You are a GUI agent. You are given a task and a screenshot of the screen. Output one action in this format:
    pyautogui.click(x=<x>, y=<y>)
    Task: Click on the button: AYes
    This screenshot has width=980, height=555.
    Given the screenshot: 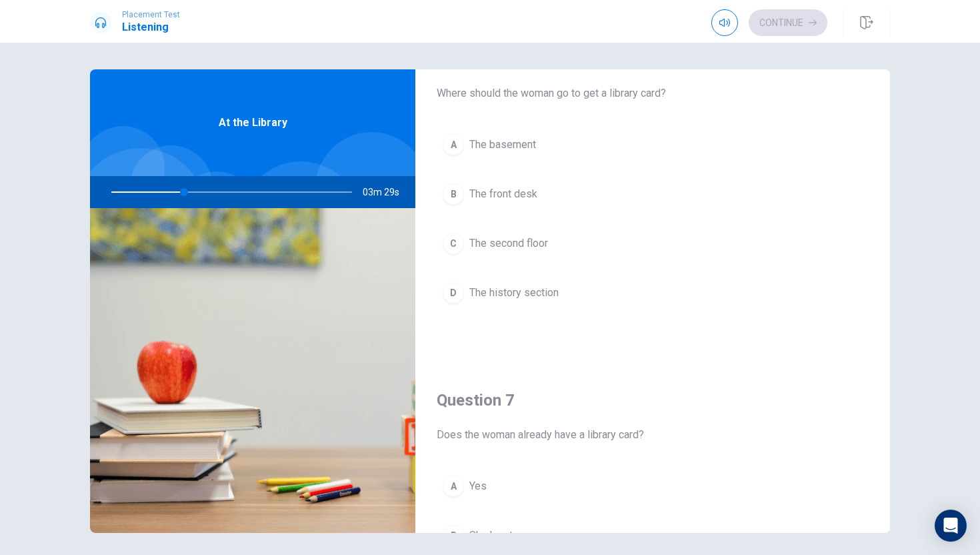 What is the action you would take?
    pyautogui.click(x=653, y=486)
    